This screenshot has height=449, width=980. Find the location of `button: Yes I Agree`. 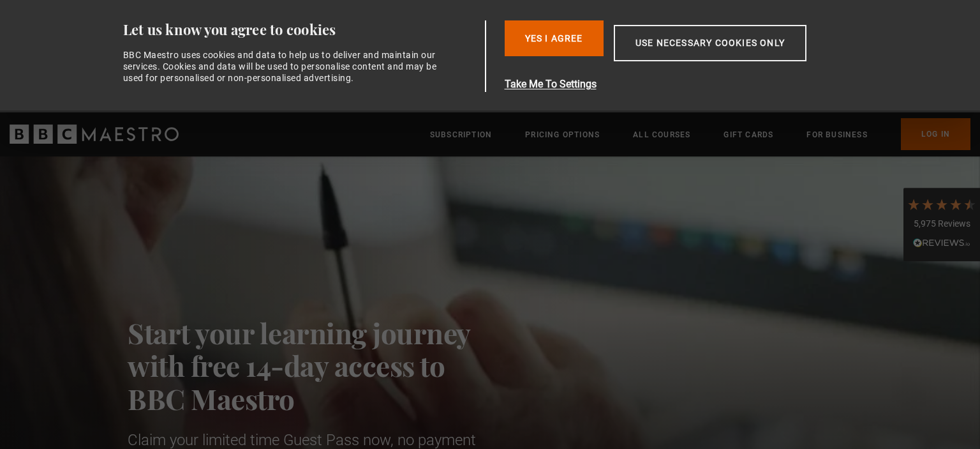

button: Yes I Agree is located at coordinates (554, 39).